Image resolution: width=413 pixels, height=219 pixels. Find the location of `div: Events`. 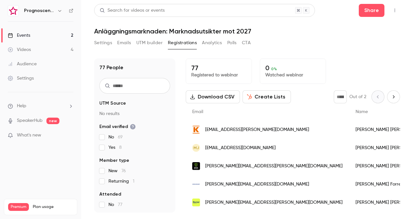

div: Events is located at coordinates (19, 35).